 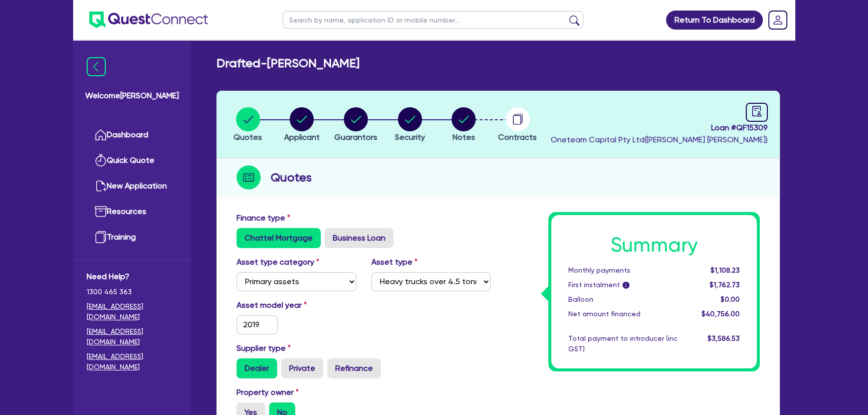 I want to click on span: $3,586.53, so click(x=724, y=338).